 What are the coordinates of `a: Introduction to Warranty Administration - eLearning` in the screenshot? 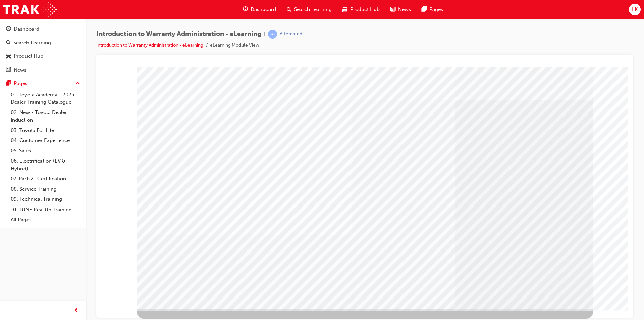 It's located at (149, 45).